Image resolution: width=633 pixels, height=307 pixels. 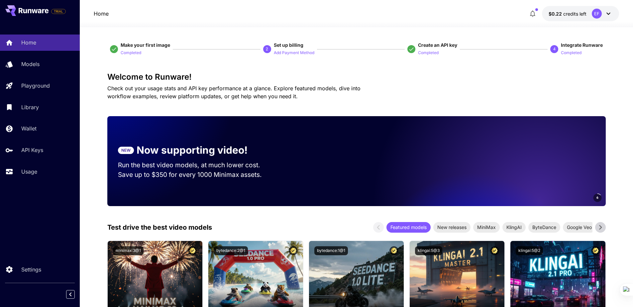 I want to click on div: Collapse sidebar, so click(x=75, y=295).